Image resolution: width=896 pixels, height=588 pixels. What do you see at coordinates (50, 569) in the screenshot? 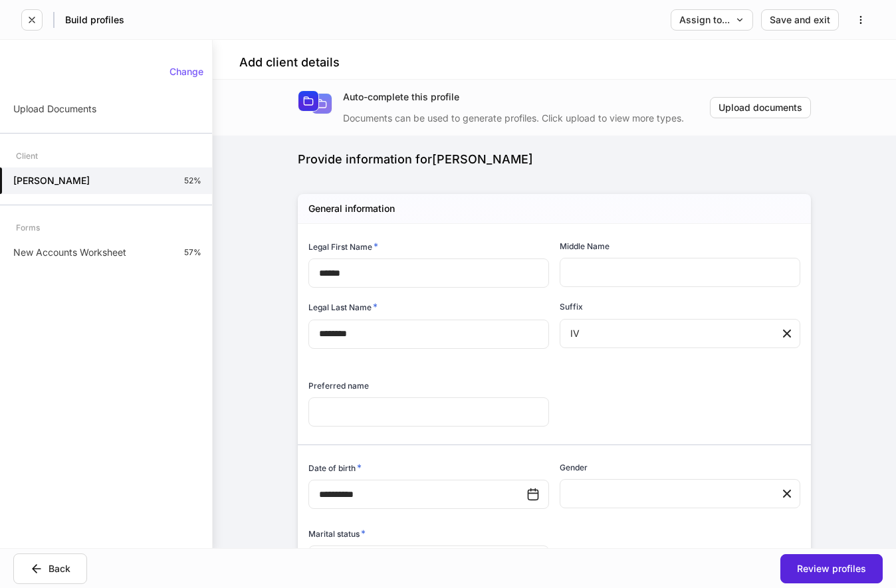
I see `div: Back` at bounding box center [50, 569].